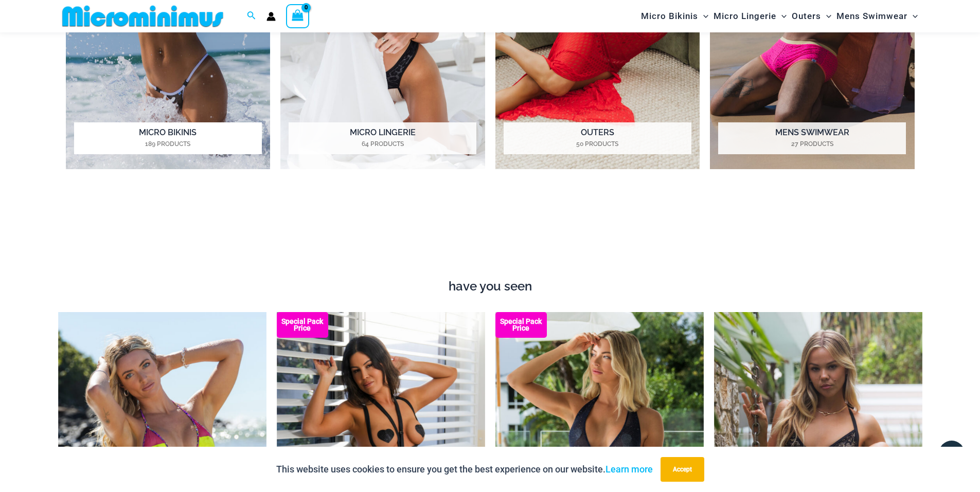 This screenshot has height=492, width=980. Describe the element at coordinates (812, 144) in the screenshot. I see `mark: 27 Products` at that location.